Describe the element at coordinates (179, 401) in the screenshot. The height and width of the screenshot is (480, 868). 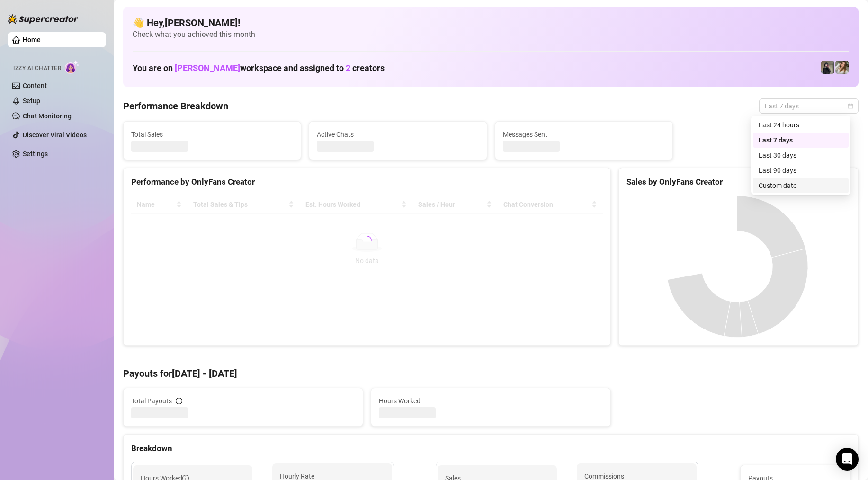
I see `span: info-circle` at that location.